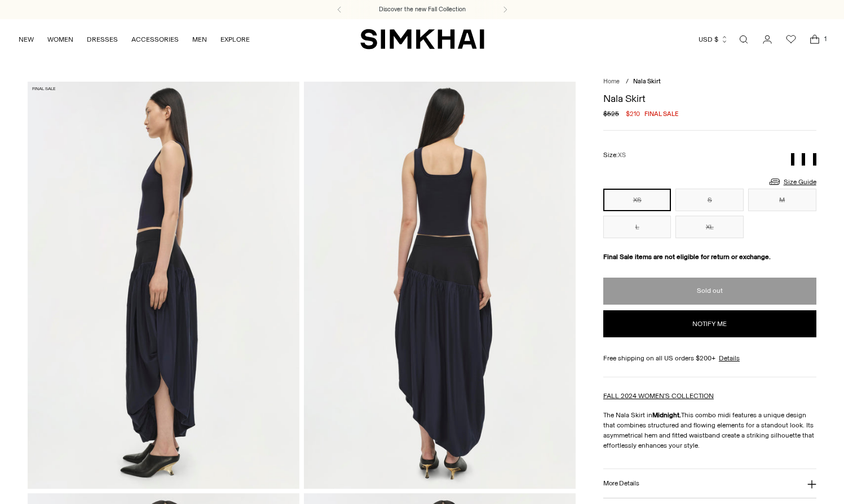 The height and width of the screenshot is (504, 844). I want to click on a: FALL 2024 WOMEN'S COLLECTION, so click(659, 396).